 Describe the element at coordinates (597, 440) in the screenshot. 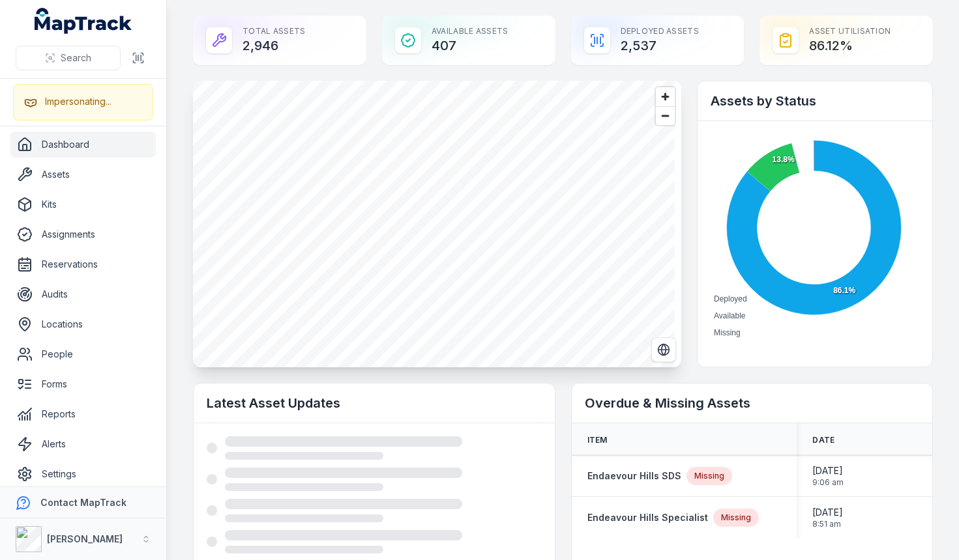

I see `span: Item` at that location.